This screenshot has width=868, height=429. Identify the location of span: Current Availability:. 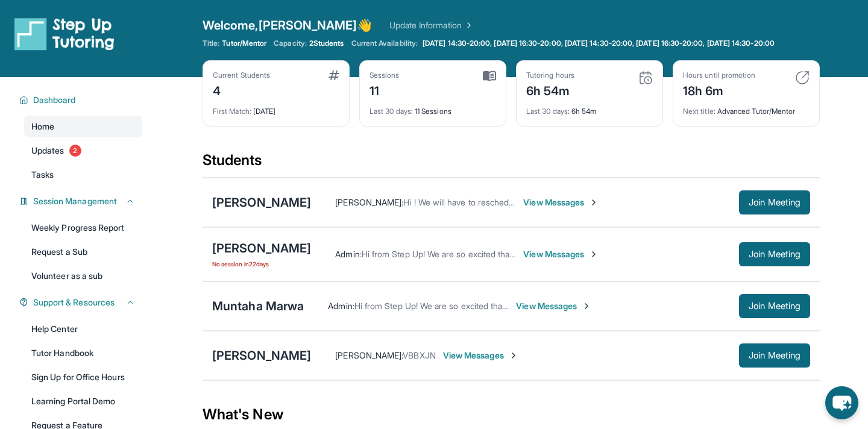
(385, 43).